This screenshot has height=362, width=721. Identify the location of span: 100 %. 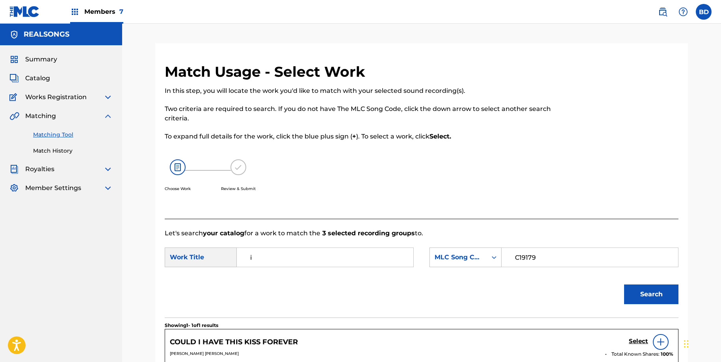
(667, 355).